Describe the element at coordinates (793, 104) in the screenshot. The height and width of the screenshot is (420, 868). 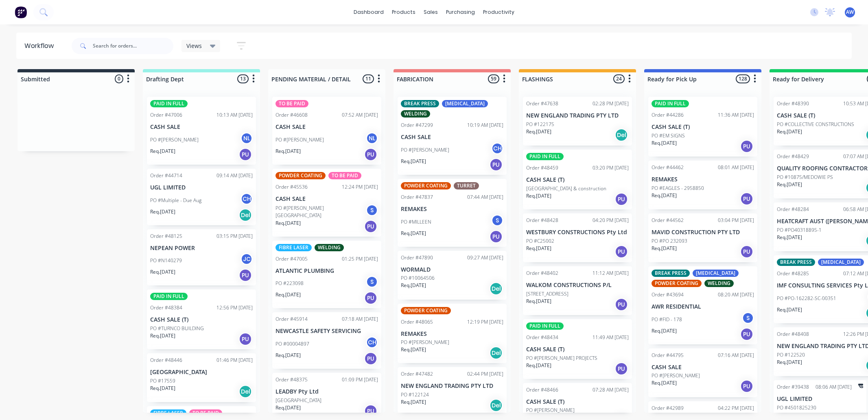
I see `div: Order #48390` at that location.